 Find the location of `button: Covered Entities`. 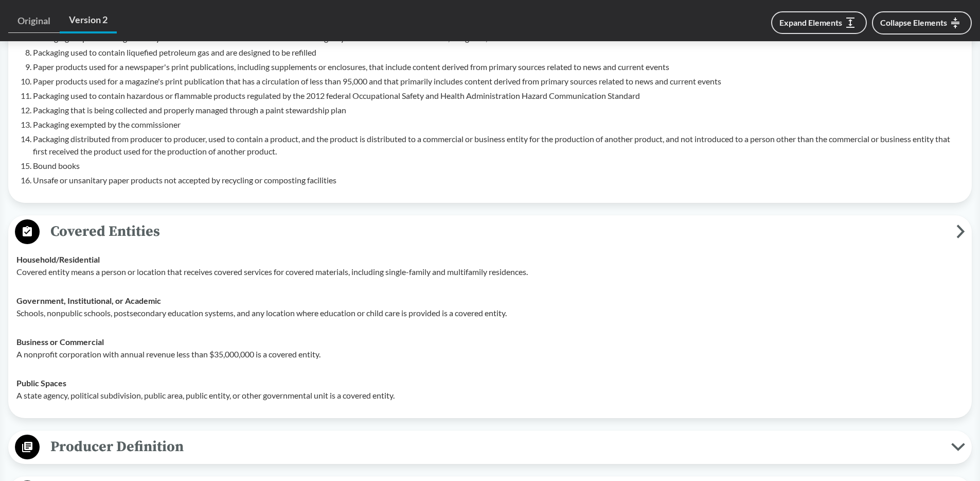

button: Covered Entities is located at coordinates (490, 231).